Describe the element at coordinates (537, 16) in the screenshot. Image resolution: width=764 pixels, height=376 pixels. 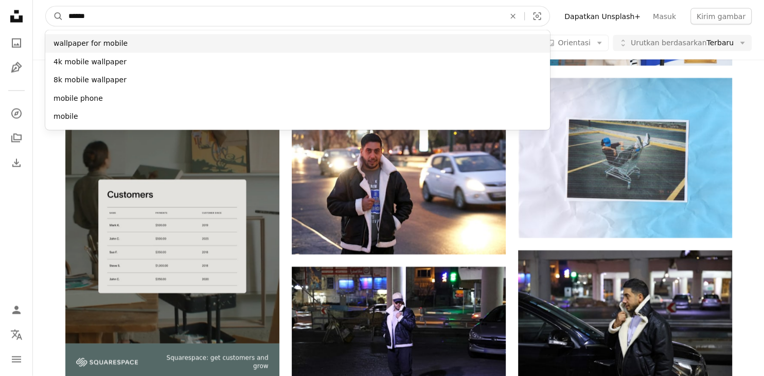
I see `button: Pencarian visual` at that location.